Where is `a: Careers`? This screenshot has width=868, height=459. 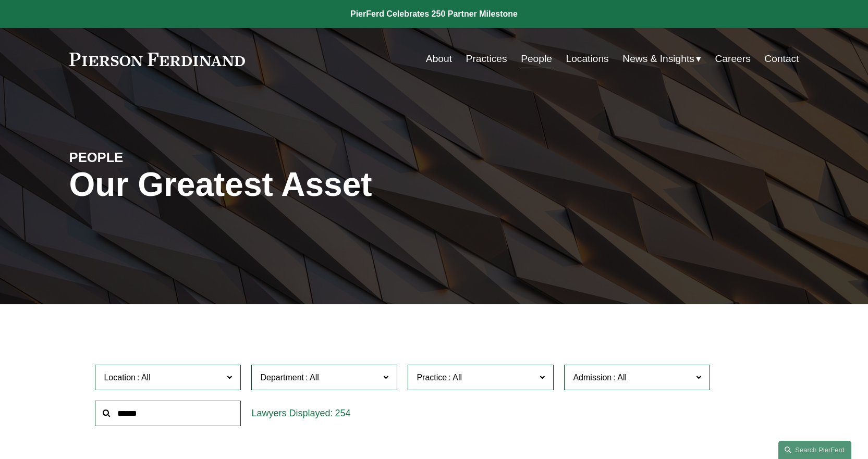
a: Careers is located at coordinates (732, 59).